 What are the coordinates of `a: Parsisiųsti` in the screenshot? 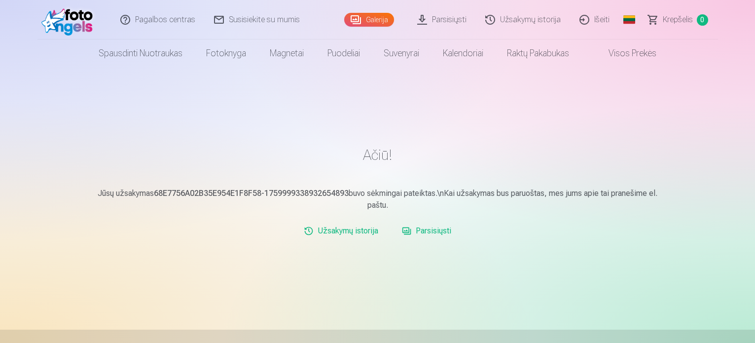 It's located at (427, 231).